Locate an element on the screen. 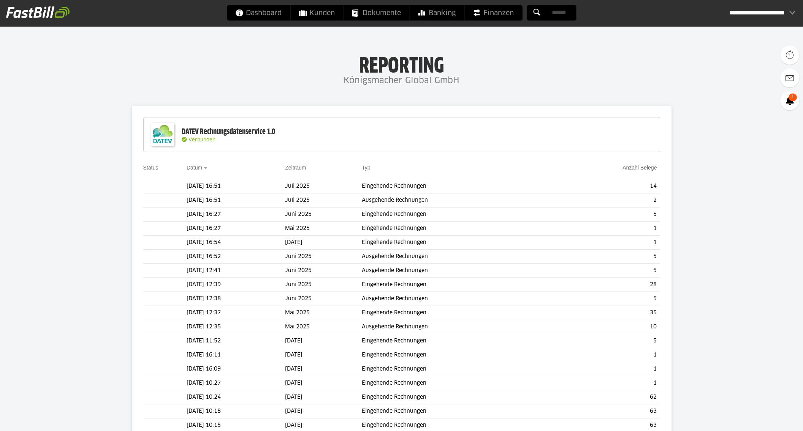 The image size is (803, 431). a: Dashboard is located at coordinates (258, 13).